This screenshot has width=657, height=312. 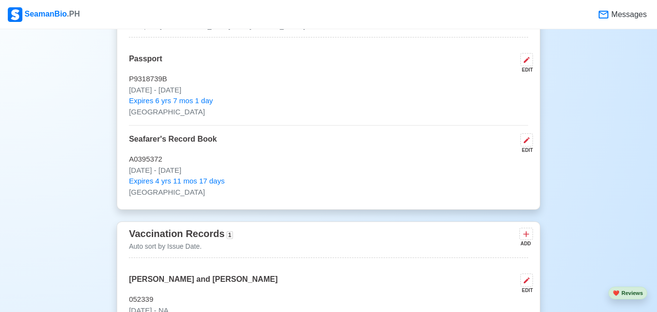 I want to click on span: 1, so click(x=230, y=235).